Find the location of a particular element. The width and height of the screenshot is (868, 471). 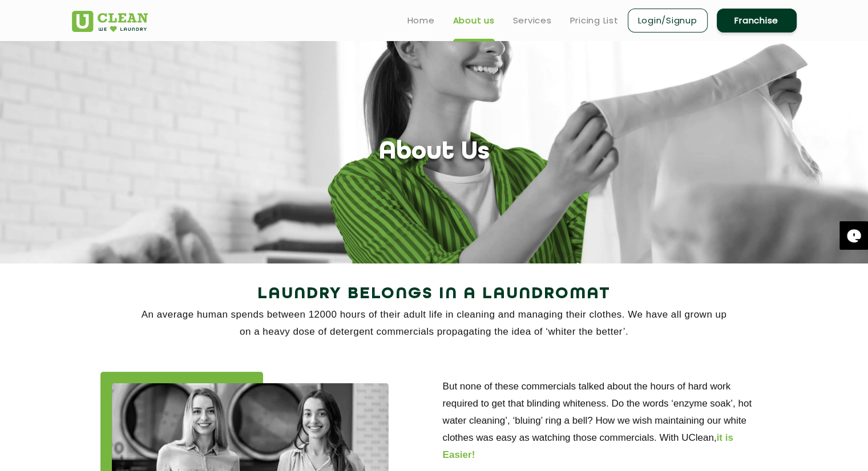

a: Pricing List is located at coordinates (594, 21).